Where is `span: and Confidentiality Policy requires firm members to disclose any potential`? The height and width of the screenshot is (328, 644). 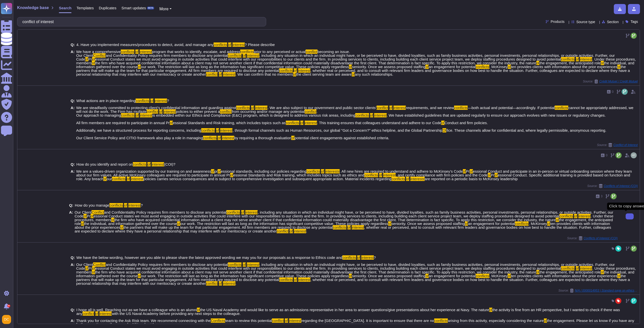
span: and Confidentiality Policy requires firm members to disclose any potential is located at coordinates (165, 212).